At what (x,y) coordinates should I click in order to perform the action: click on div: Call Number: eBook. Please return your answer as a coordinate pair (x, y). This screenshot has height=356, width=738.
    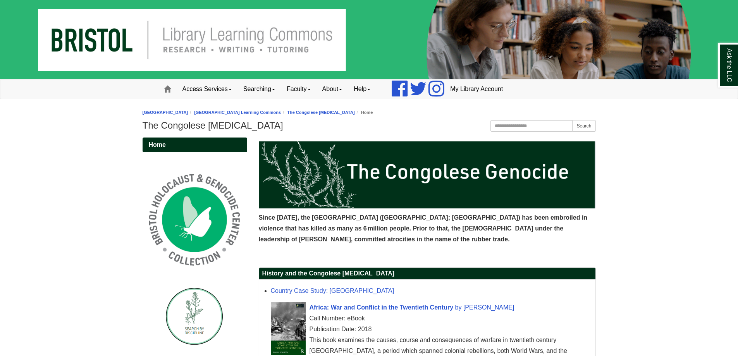
    Looking at the image, I should click on (431, 318).